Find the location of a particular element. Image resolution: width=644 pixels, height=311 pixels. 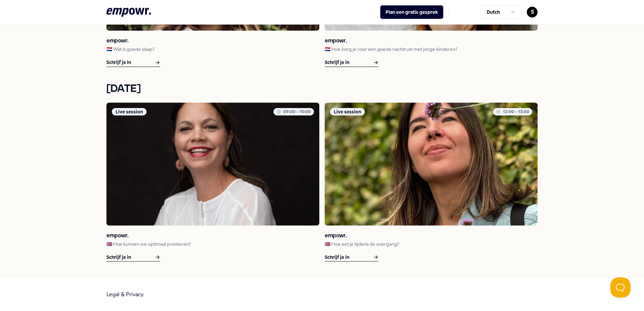

a: Legal & Privacy is located at coordinates (125, 294).